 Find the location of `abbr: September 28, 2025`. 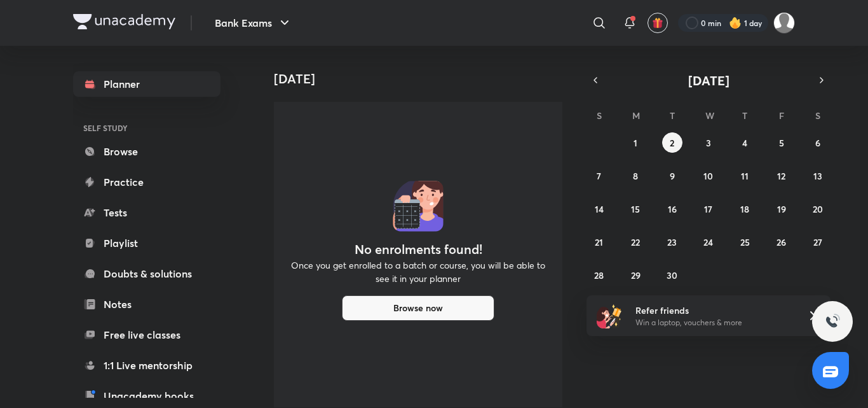

abbr: September 28, 2025 is located at coordinates (598, 275).